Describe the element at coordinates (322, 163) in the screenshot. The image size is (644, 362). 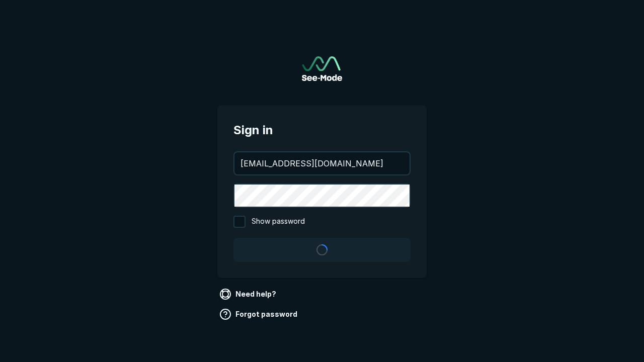
I see `input: your@email.com` at that location.